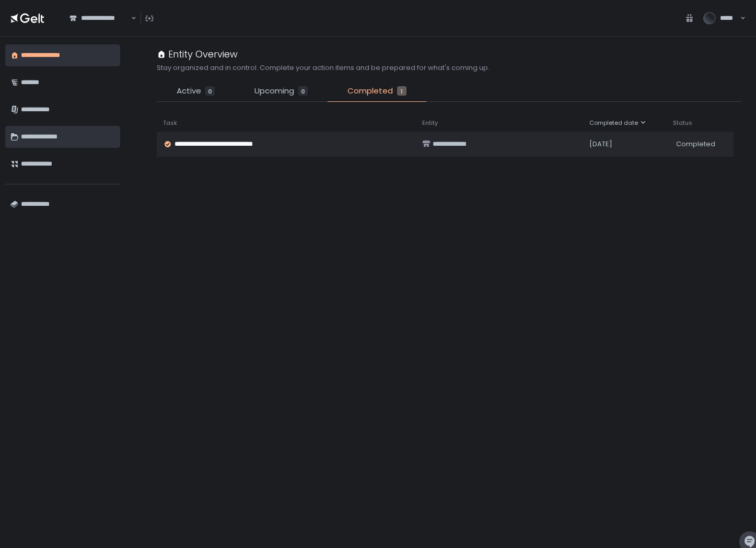 Image resolution: width=756 pixels, height=548 pixels. Describe the element at coordinates (189, 91) in the screenshot. I see `span: Active` at that location.